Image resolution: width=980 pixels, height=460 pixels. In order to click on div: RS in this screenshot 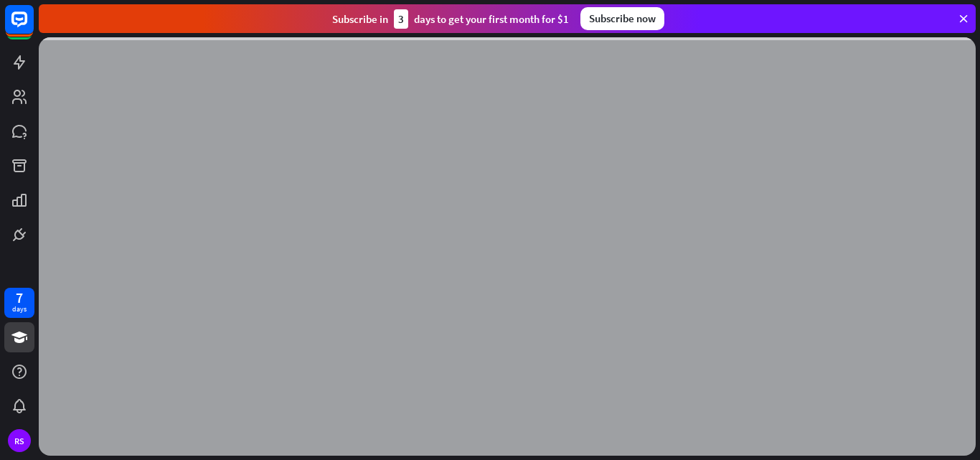, I will do `click(19, 441)`.